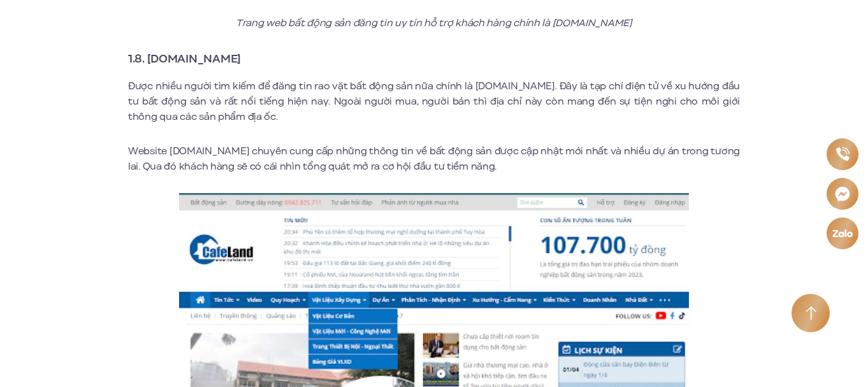 The width and height of the screenshot is (868, 387). What do you see at coordinates (811, 313) in the screenshot?
I see `img: Arrow icon` at bounding box center [811, 313].